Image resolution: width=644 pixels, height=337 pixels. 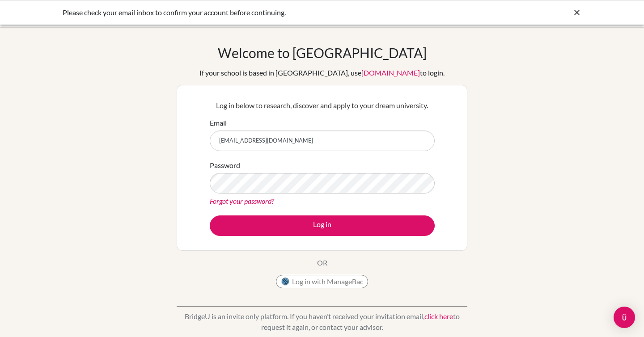 I want to click on a: click here, so click(x=439, y=316).